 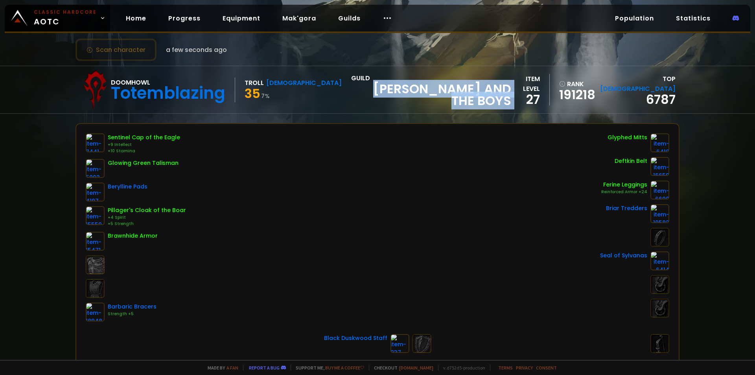 I want to click on a: Home, so click(x=136, y=18).